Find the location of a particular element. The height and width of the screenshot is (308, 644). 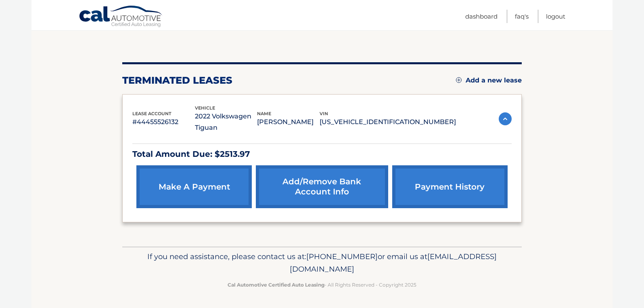

span: vehicle is located at coordinates (205, 108).